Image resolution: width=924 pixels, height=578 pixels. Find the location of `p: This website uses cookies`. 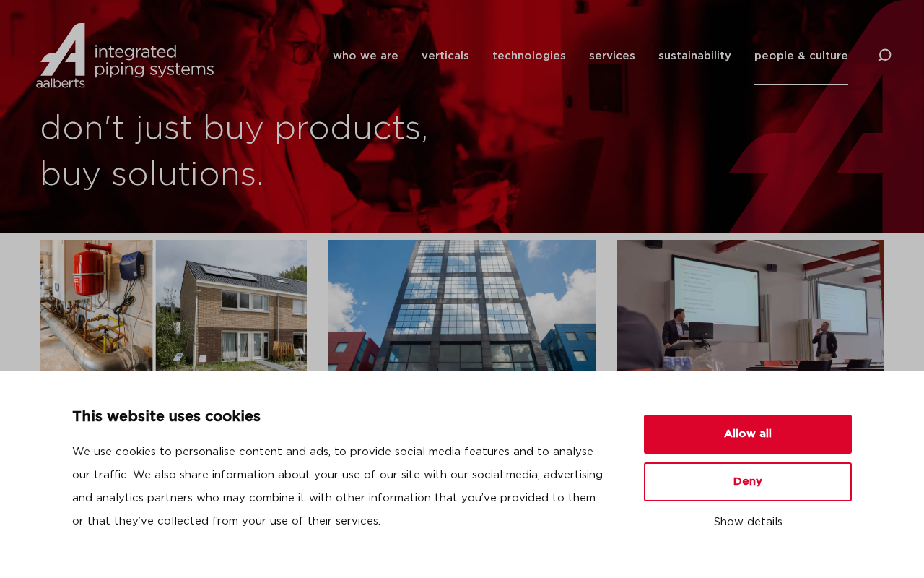

p: This website uses cookies is located at coordinates (341, 418).